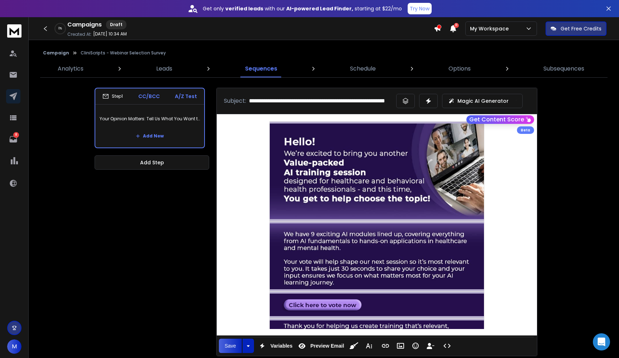  What do you see at coordinates (16, 135) in the screenshot?
I see `p: 8` at bounding box center [16, 135].